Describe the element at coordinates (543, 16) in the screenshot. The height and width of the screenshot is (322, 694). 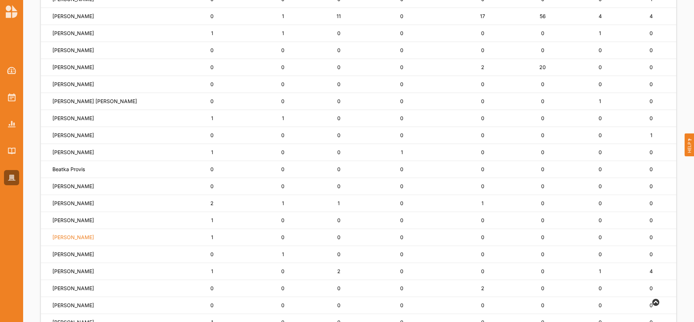
I see `span: 56` at that location.